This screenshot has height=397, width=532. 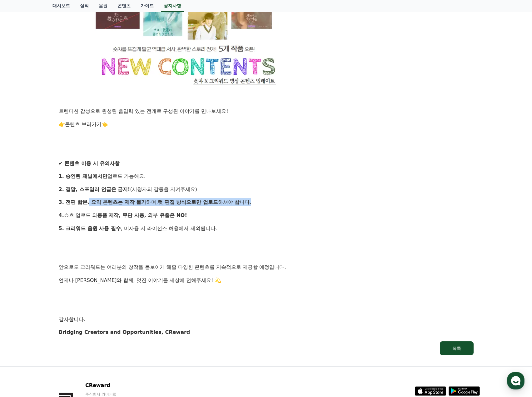 I want to click on strong: ✔ 콘텐츠 이용 시 유의사항, so click(x=89, y=163).